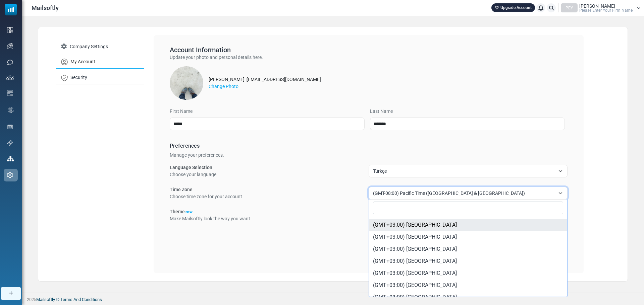 The width and height of the screenshot is (644, 305). Describe the element at coordinates (81, 299) in the screenshot. I see `a: Terms And Conditions` at that location.